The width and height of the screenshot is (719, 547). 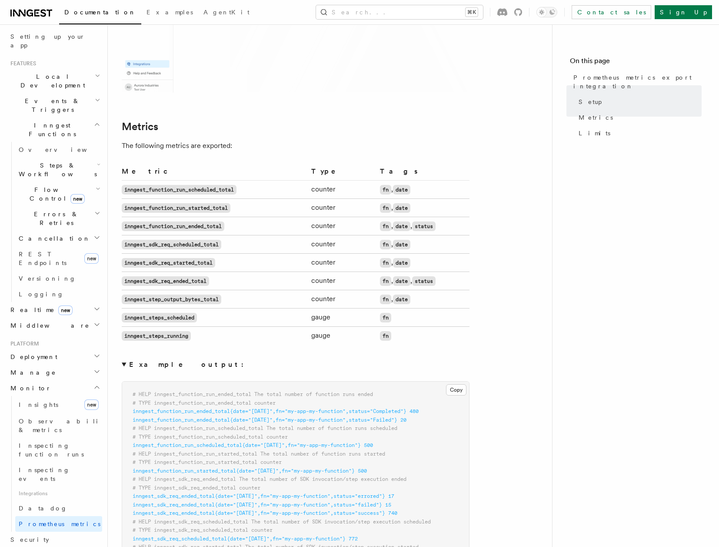 I want to click on h4: On this page, so click(x=636, y=63).